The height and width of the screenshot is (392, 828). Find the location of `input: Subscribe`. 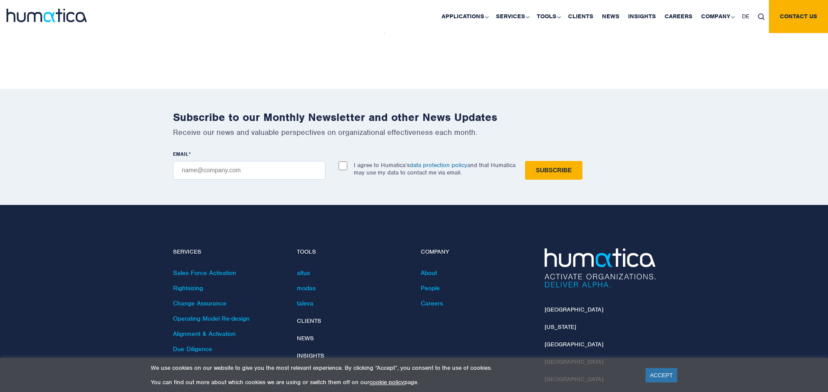

input: Subscribe is located at coordinates (554, 170).